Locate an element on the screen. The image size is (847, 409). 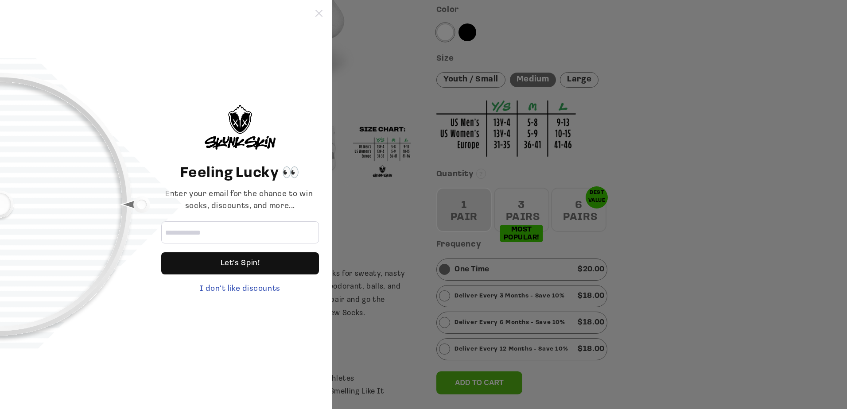
img: logo is located at coordinates (240, 127).